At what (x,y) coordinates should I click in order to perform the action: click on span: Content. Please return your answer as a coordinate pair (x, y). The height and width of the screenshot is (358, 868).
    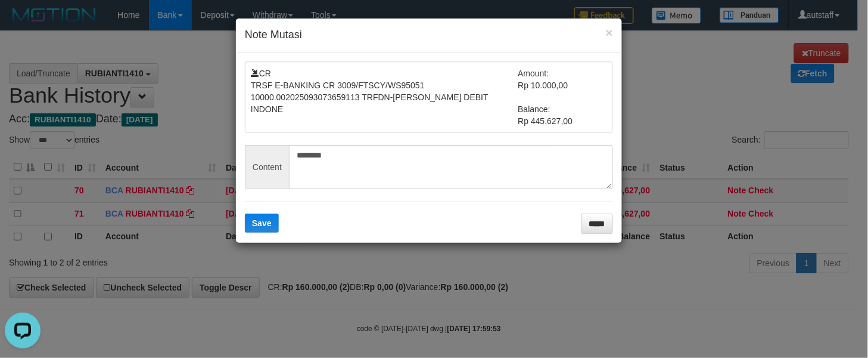
    Looking at the image, I should click on (267, 167).